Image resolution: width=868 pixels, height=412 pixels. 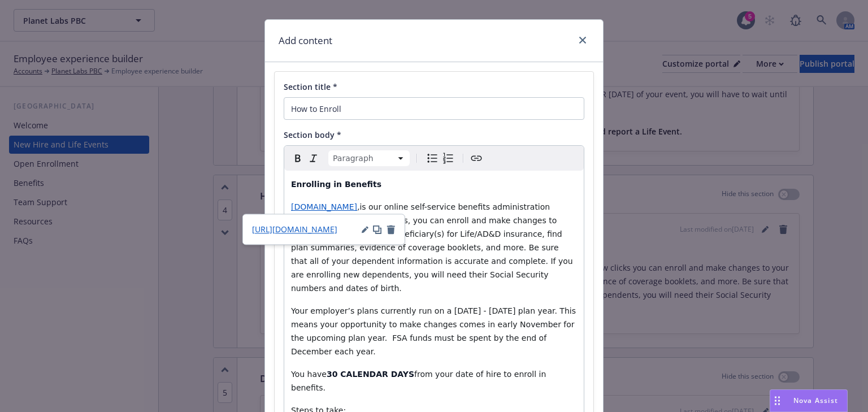 I want to click on span: is our online self-service benefits administration system. With just a few clicks, you can enroll..., so click(x=433, y=248).